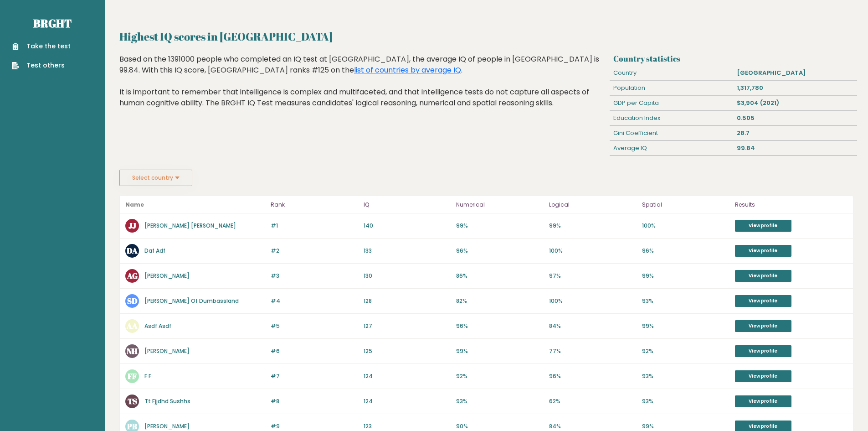 This screenshot has height=431, width=868. Describe the element at coordinates (593, 351) in the screenshot. I see `p: 77%` at that location.